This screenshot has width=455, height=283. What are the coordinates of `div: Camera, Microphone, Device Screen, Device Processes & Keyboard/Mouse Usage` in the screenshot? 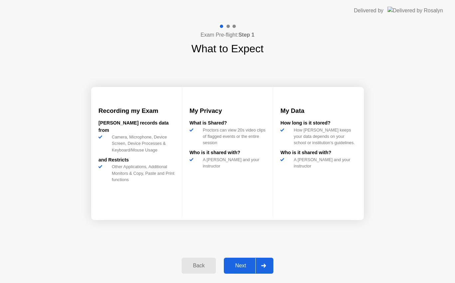 It's located at (142, 143).